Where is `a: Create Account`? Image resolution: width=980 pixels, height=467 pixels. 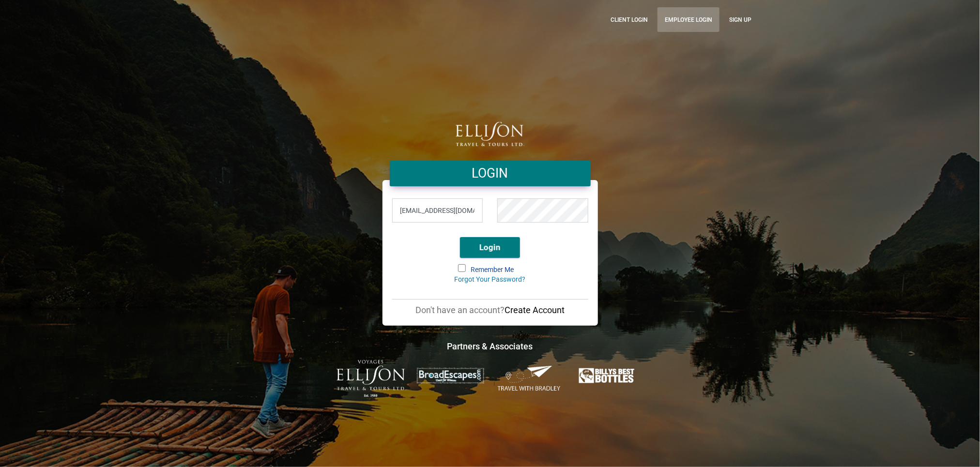 a: Create Account is located at coordinates (535, 310).